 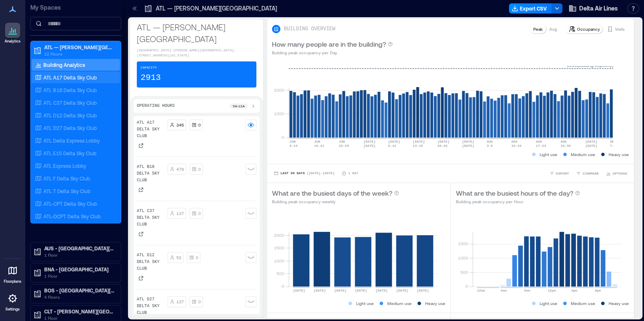 I want to click on p: How many people are in the building?, so click(x=328, y=44).